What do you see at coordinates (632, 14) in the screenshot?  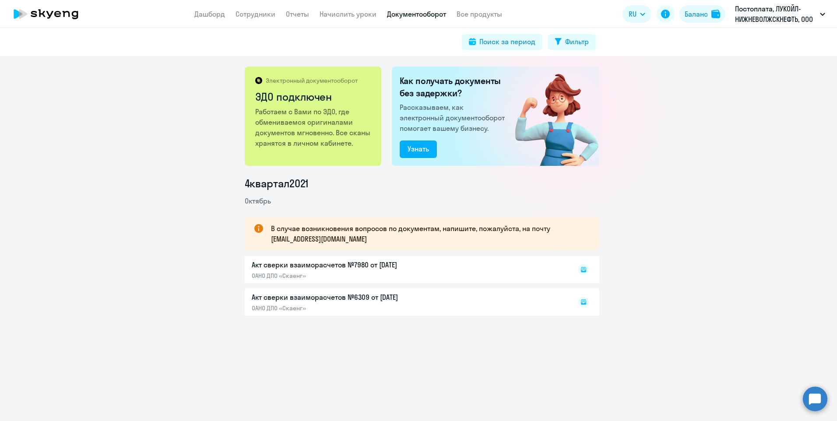 I see `span: RU` at bounding box center [632, 14].